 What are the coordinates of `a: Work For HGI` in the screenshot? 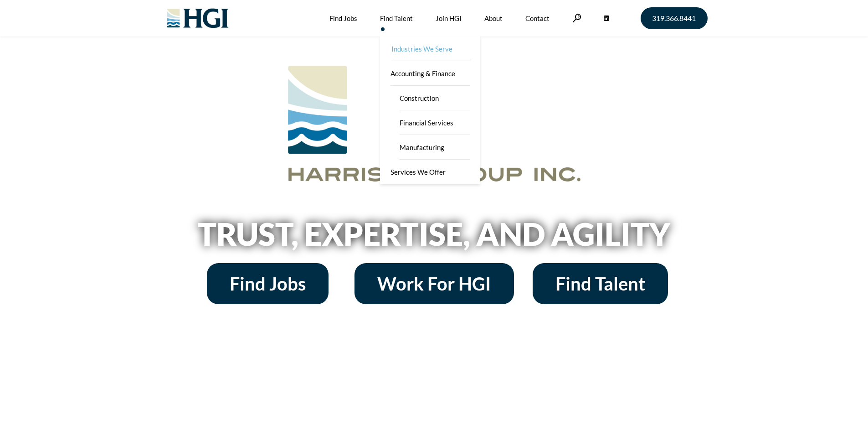 It's located at (434, 284).